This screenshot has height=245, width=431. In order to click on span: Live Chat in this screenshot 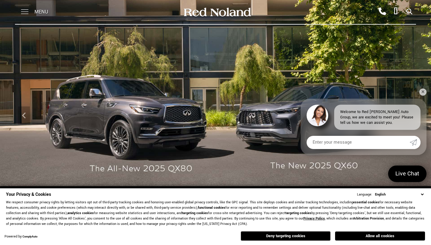, I will do `click(408, 174)`.